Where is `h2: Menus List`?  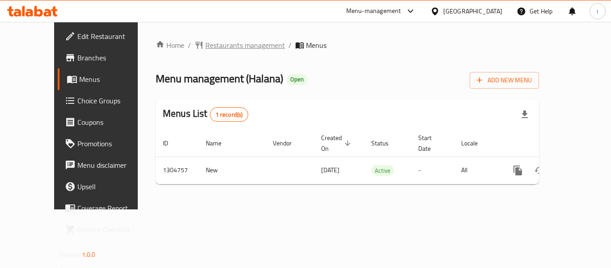 h2: Menus List is located at coordinates (205, 114).